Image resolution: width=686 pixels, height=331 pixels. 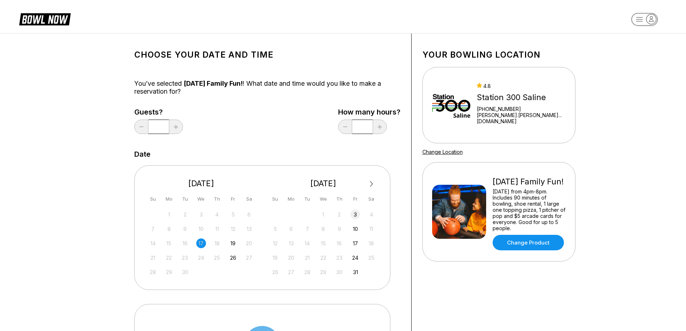 I want to click on div: Not available Thursday, October 16th, 2025, so click(x=339, y=243).